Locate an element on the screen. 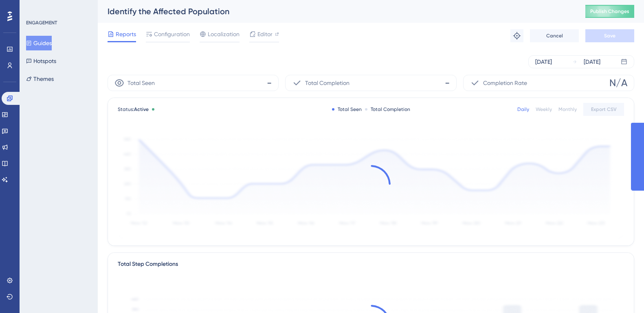  button: Publish Changes is located at coordinates (610, 11).